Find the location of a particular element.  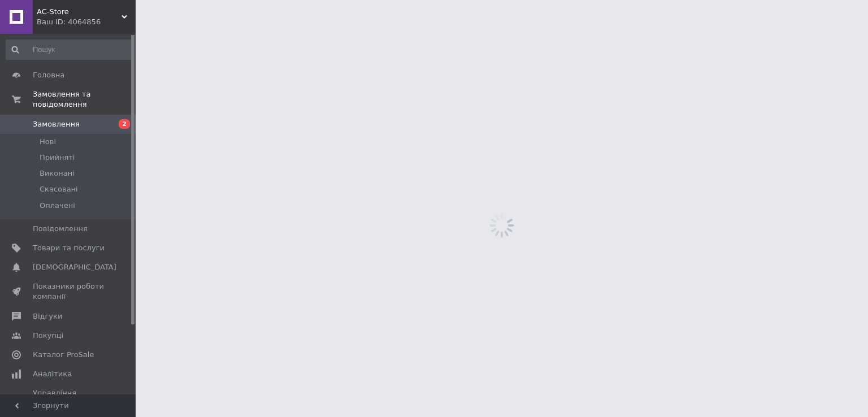

span: Відгуки is located at coordinates (47, 316).